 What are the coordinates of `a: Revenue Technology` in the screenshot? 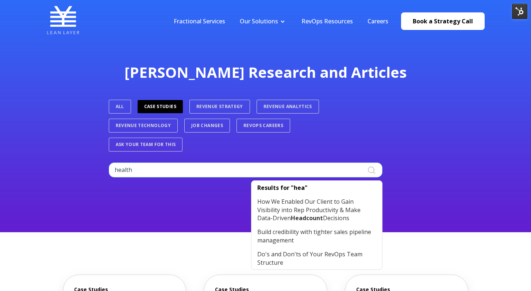 It's located at (143, 125).